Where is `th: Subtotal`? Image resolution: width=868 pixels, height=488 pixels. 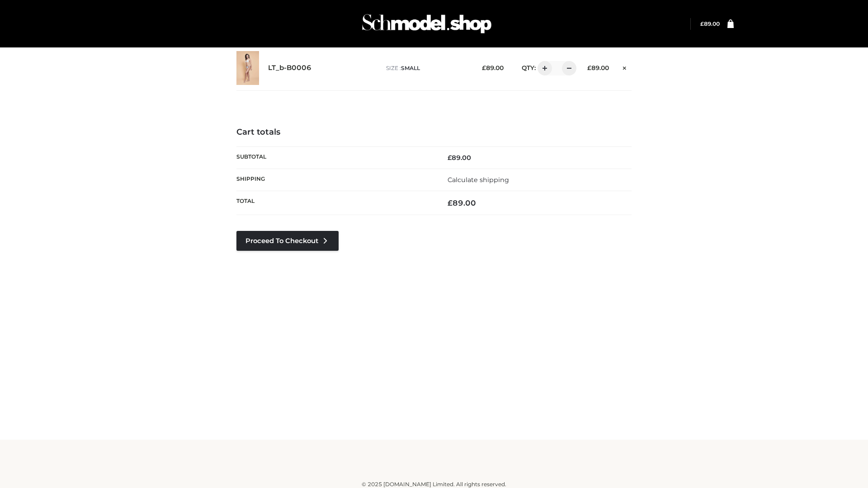 th: Subtotal is located at coordinates (335, 157).